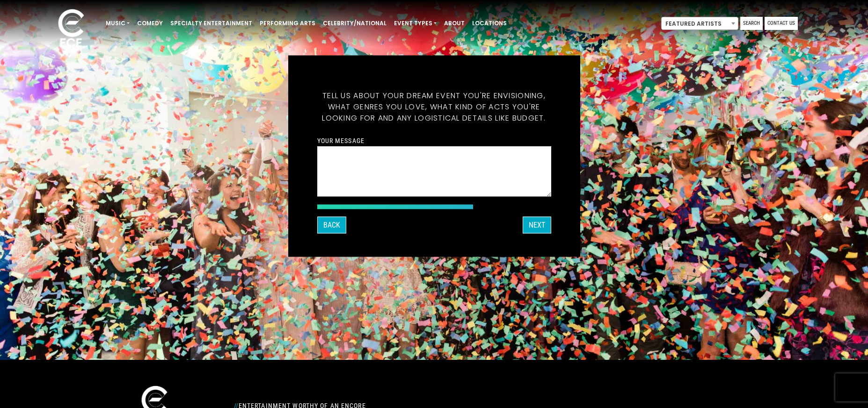 This screenshot has height=408, width=868. I want to click on a: Locations, so click(490, 23).